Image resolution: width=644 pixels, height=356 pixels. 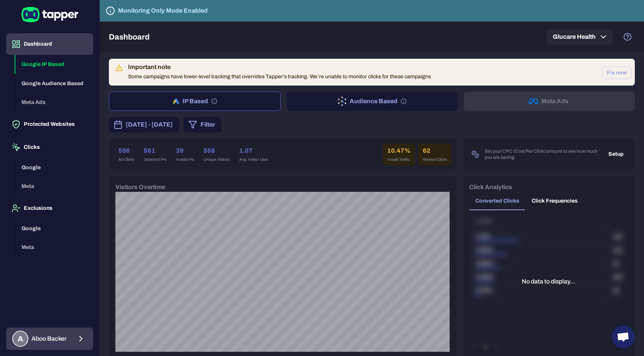 What do you see at coordinates (185, 160) in the screenshot?
I see `span: Invalid IPs` at bounding box center [185, 160].